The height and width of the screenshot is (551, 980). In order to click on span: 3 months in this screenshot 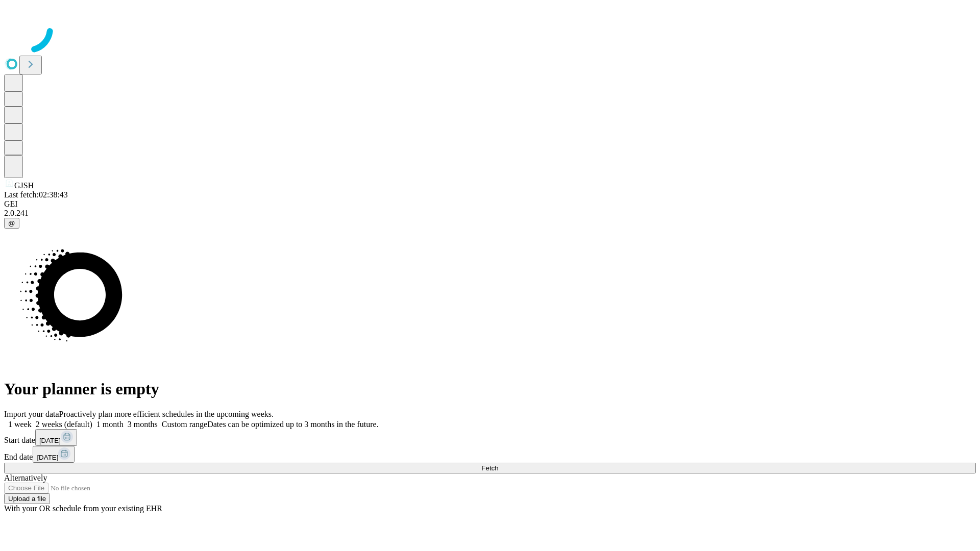, I will do `click(142, 424)`.